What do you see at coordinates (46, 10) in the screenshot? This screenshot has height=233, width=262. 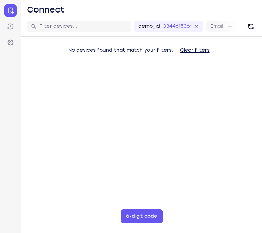 I see `h1: Connect` at bounding box center [46, 10].